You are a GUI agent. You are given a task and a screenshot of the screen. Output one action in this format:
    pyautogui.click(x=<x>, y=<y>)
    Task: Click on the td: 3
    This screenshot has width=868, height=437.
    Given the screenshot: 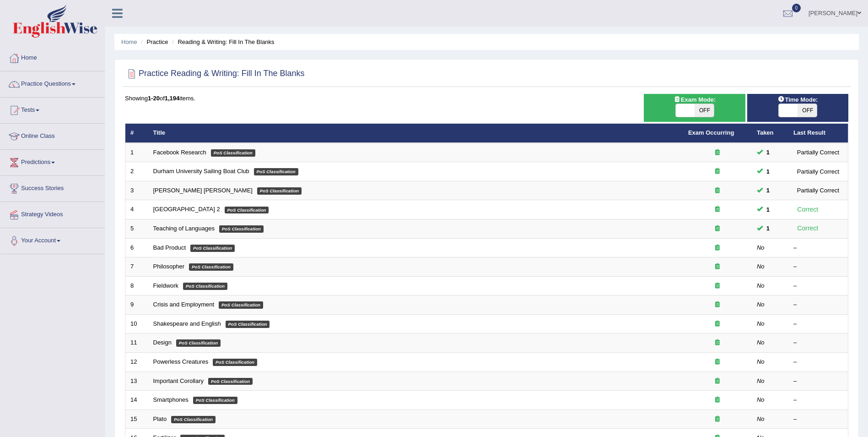 What is the action you would take?
    pyautogui.click(x=137, y=191)
    